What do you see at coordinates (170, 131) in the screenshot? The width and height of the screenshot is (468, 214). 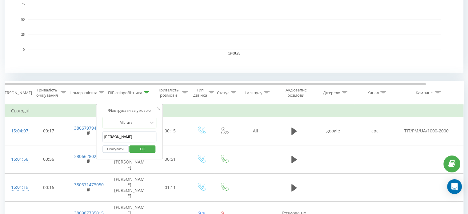 I see `td: 00:15` at bounding box center [170, 131].